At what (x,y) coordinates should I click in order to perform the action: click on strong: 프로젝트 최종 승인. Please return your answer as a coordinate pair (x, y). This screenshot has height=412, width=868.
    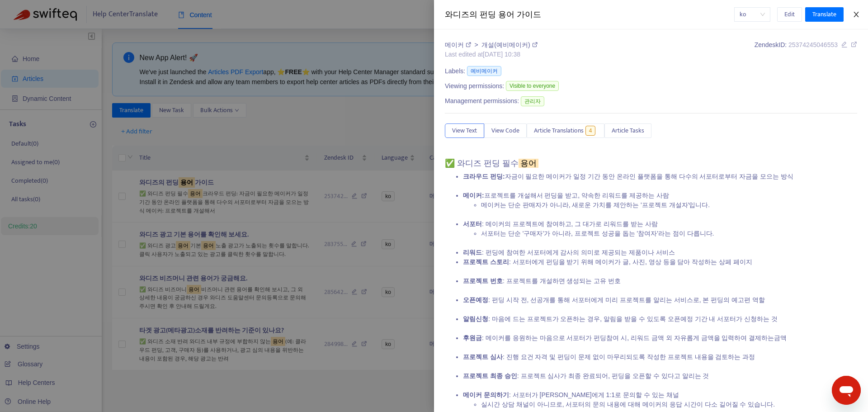
    Looking at the image, I should click on (490, 376).